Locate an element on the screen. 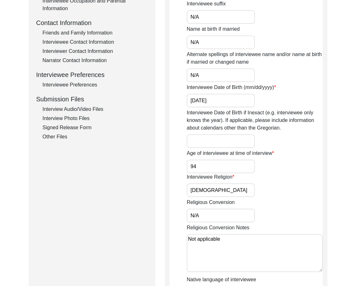  div: Interview Audio/Video Files is located at coordinates (95, 109).